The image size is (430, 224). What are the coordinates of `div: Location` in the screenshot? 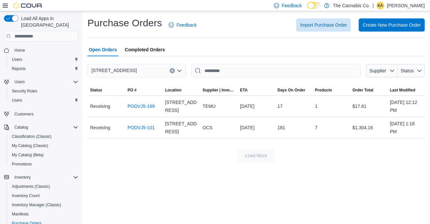 It's located at (173, 90).